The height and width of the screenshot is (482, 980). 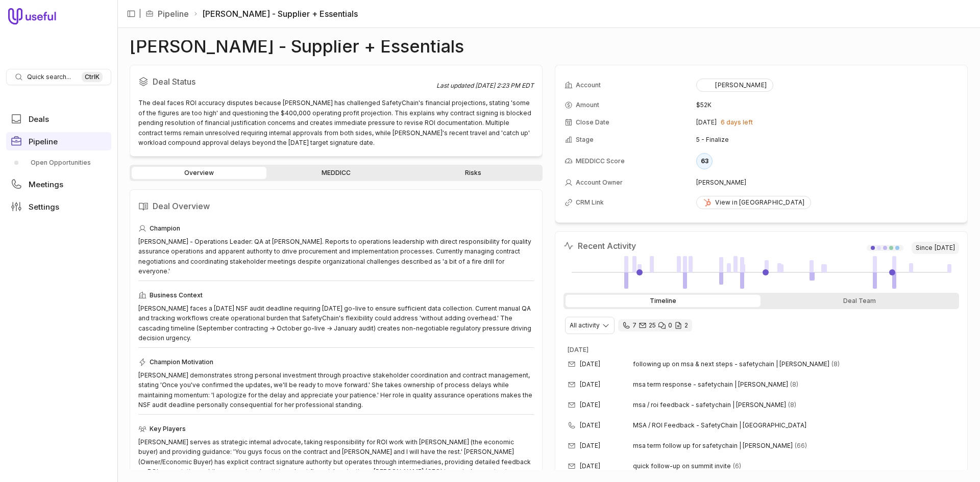 I want to click on kbd: Ctrl K, so click(x=92, y=77).